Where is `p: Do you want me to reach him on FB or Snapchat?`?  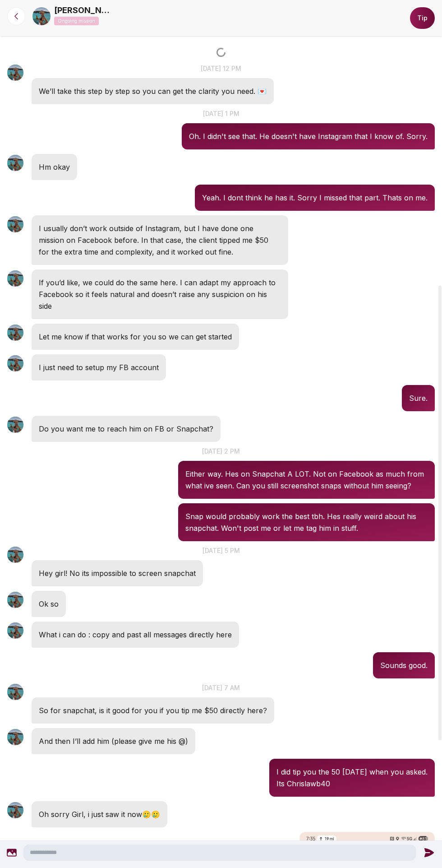
p: Do you want me to reach him on FB or Snapchat? is located at coordinates (126, 429).